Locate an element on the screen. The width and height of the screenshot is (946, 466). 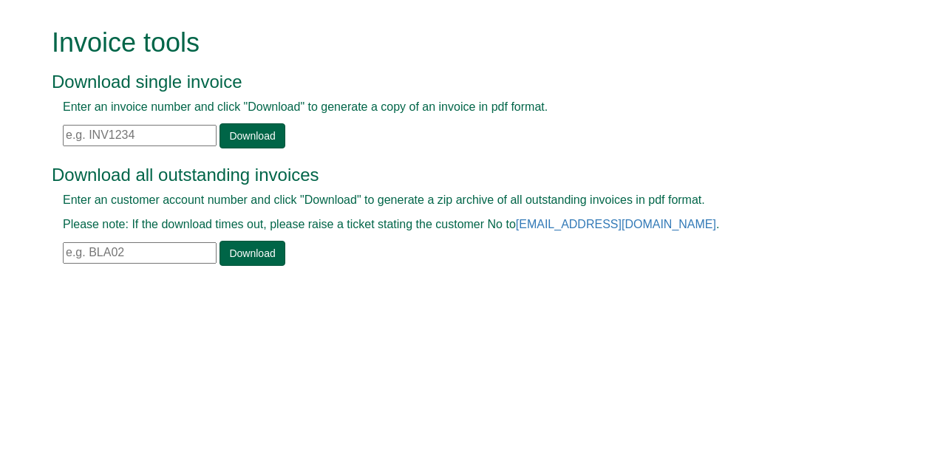
p: Enter an customer account number and click "Download" to generate a zip archive of all outstandin... is located at coordinates (456, 200).